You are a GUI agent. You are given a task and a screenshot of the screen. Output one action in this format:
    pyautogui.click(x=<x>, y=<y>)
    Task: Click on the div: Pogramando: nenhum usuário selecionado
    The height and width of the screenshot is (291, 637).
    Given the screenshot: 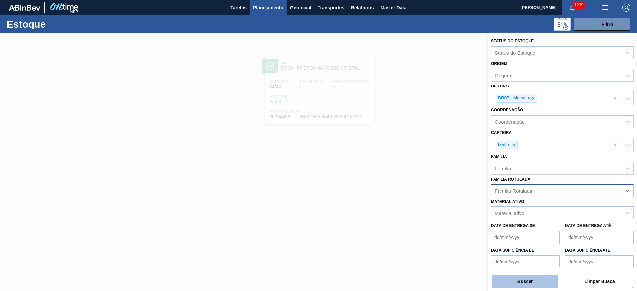 What is the action you would take?
    pyautogui.click(x=562, y=24)
    